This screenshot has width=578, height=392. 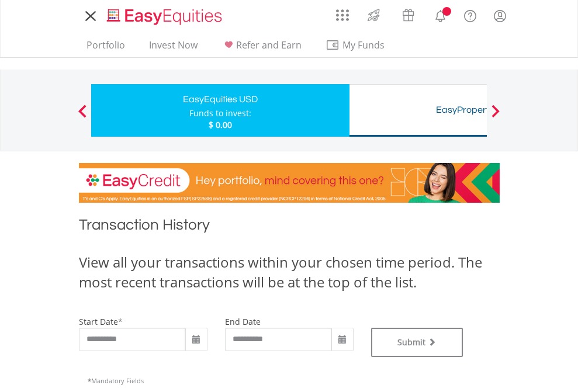 What do you see at coordinates (82, 116) in the screenshot?
I see `button: Previous` at bounding box center [82, 116].